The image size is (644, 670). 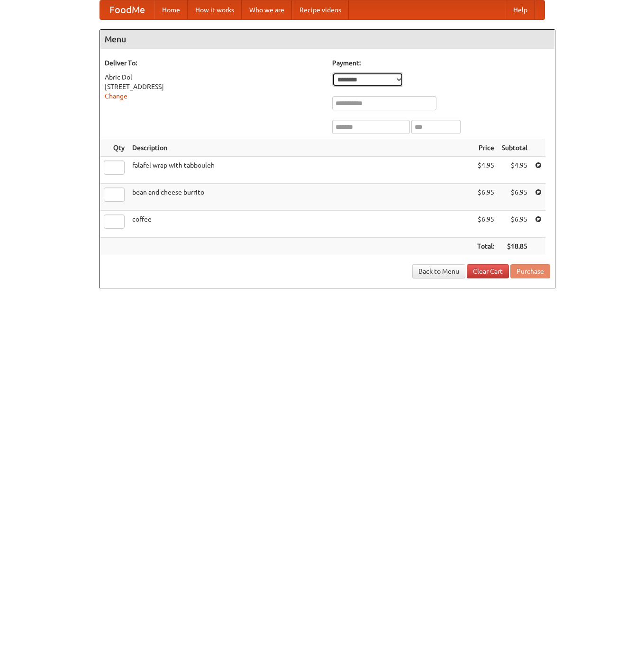 I want to click on h5: Payment:, so click(x=442, y=63).